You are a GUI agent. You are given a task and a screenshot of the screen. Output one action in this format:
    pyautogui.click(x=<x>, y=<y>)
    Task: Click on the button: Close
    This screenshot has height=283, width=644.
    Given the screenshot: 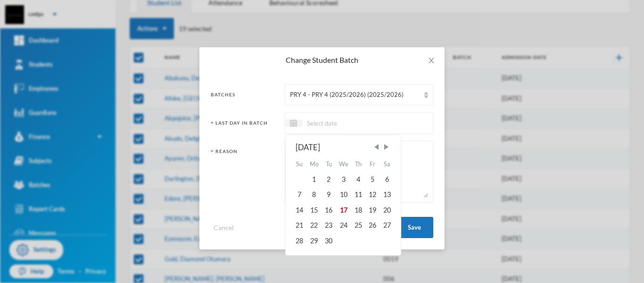 What is the action you would take?
    pyautogui.click(x=431, y=61)
    